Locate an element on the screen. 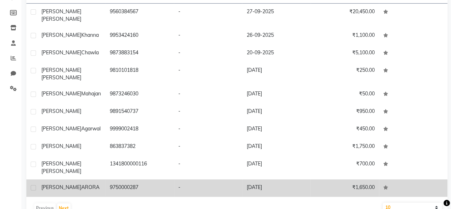 The height and width of the screenshot is (209, 451). td: ₹5,100.00 is located at coordinates (345, 53).